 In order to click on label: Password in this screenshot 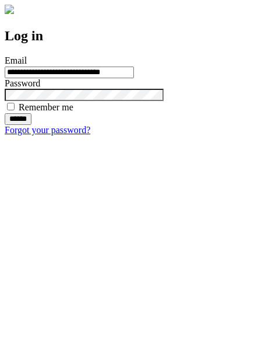, I will do `click(22, 83)`.